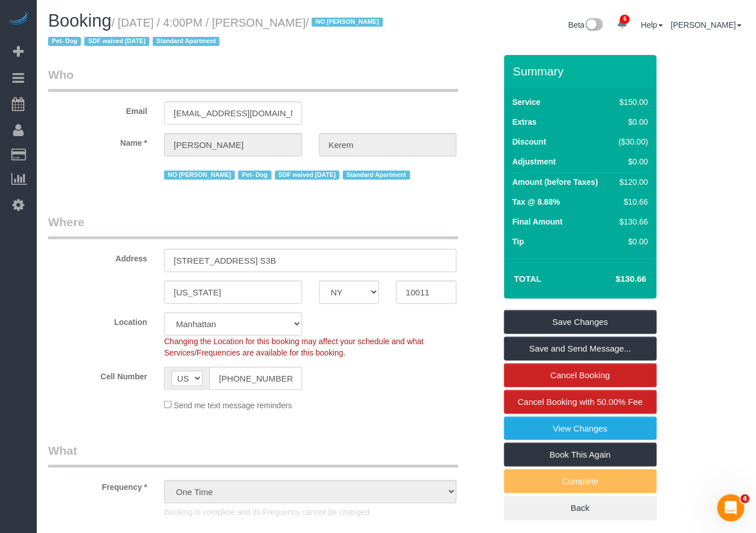  I want to click on input: Last Name, so click(388, 145).